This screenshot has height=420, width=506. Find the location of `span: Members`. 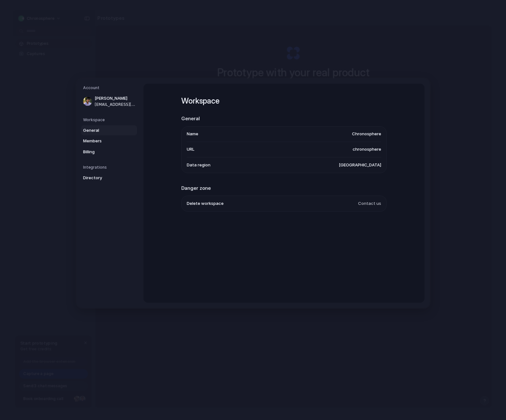

span: Members is located at coordinates (104, 141).